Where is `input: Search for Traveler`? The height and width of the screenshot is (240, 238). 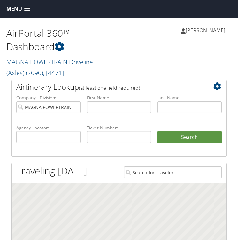 input: Search for Traveler is located at coordinates (173, 172).